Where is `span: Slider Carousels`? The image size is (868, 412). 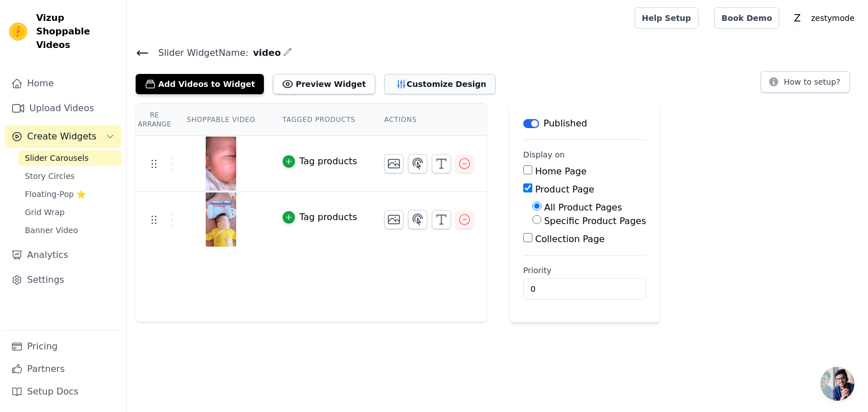
span: Slider Carousels is located at coordinates (57, 158).